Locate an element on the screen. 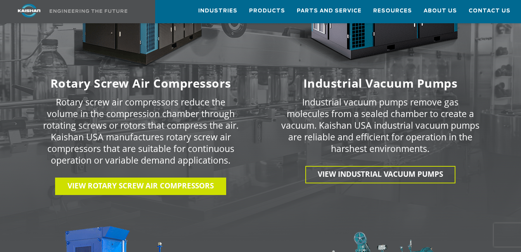 The image size is (521, 252). span: Products is located at coordinates (267, 11).